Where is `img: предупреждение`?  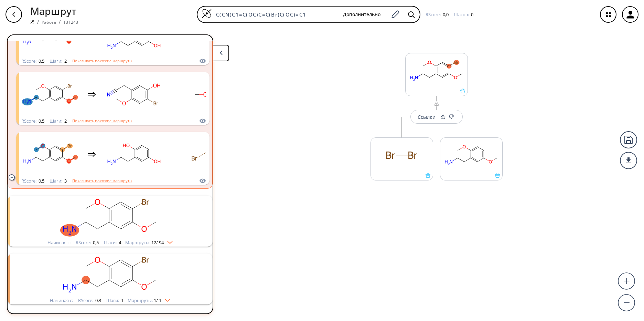 img: предупреждение is located at coordinates (437, 104).